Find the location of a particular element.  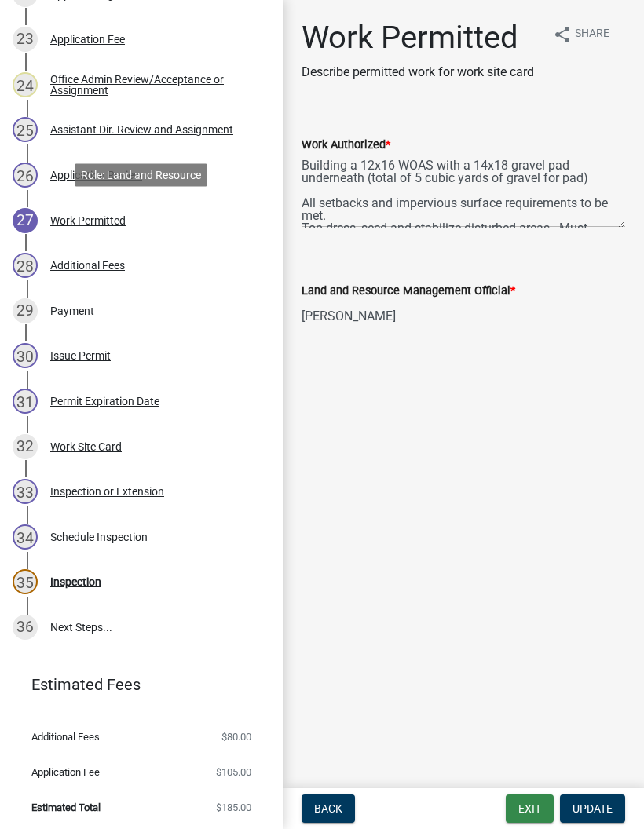

div: Assistant Dir. Review and Assignment is located at coordinates (142, 130).